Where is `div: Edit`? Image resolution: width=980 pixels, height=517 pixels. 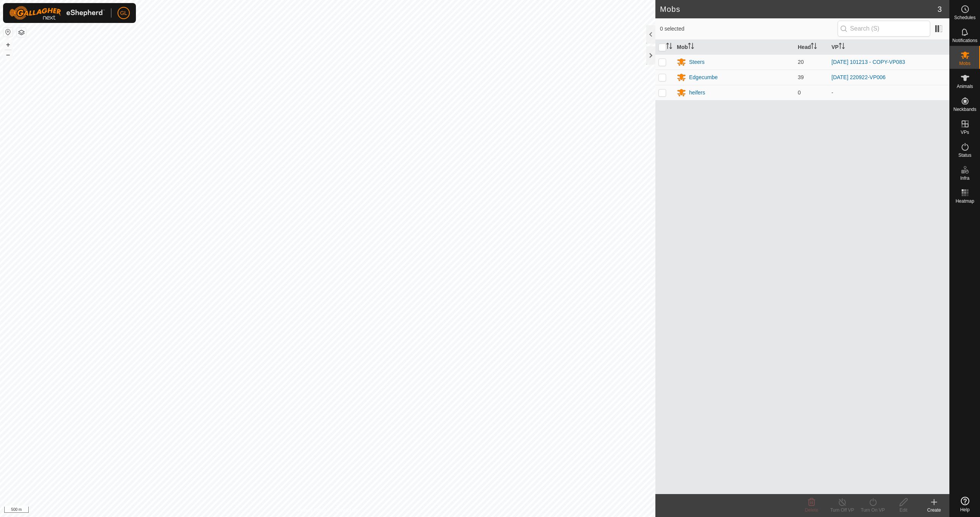
div: Edit is located at coordinates (904, 510).